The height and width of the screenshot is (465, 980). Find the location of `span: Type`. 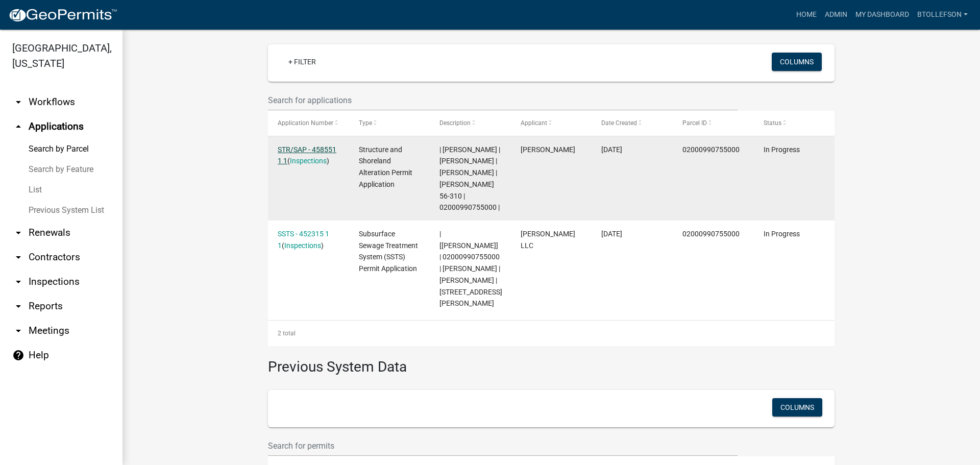

span: Type is located at coordinates (366, 123).